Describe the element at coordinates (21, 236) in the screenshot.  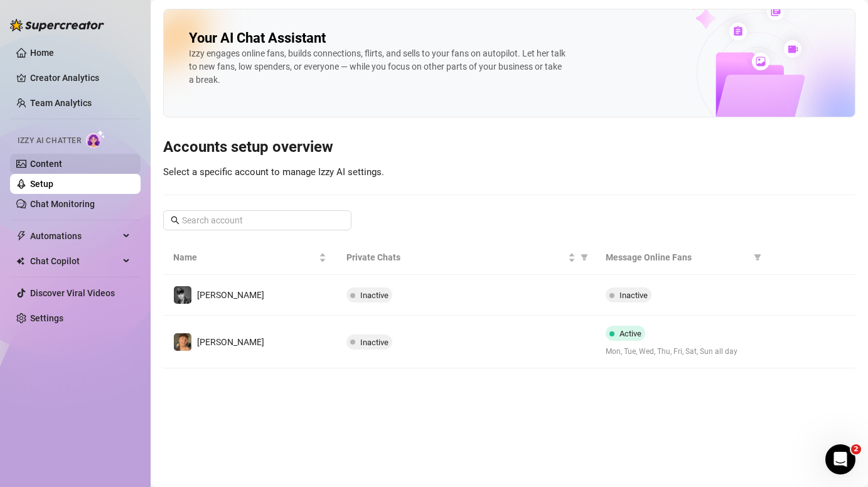
I see `span: thunderbolt` at that location.